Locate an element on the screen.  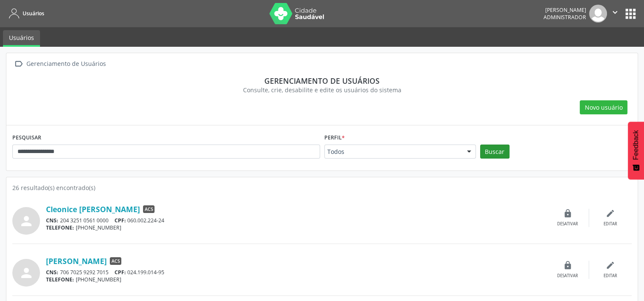
div: 204 3251 0561 0000 060.002.224-24 is located at coordinates (297, 220).